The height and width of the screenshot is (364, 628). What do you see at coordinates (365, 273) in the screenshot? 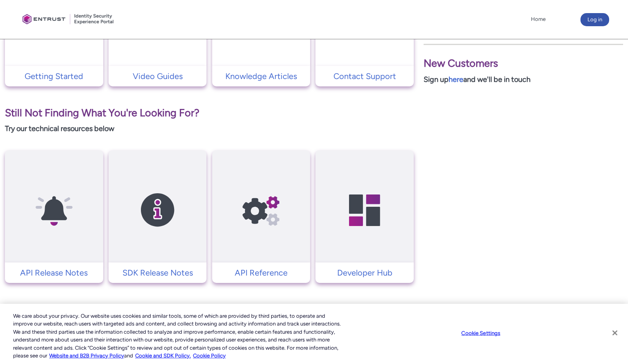
I see `p: Developer Hub` at bounding box center [365, 273].